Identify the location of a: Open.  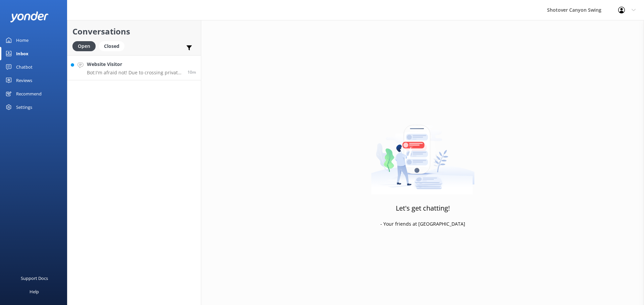
(85, 46).